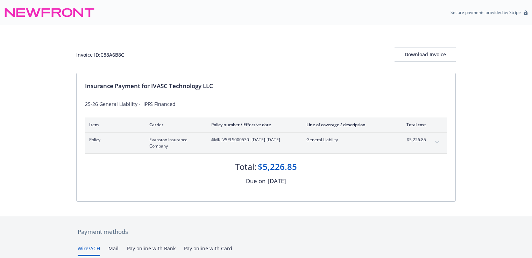 Image resolution: width=532 pixels, height=258 pixels. What do you see at coordinates (413, 124) in the screenshot?
I see `div: Total cost` at bounding box center [413, 124].